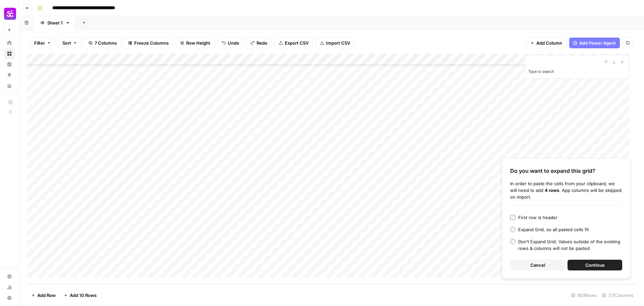 This screenshot has height=306, width=644. What do you see at coordinates (621, 62) in the screenshot?
I see `button: Close Search` at bounding box center [621, 62].